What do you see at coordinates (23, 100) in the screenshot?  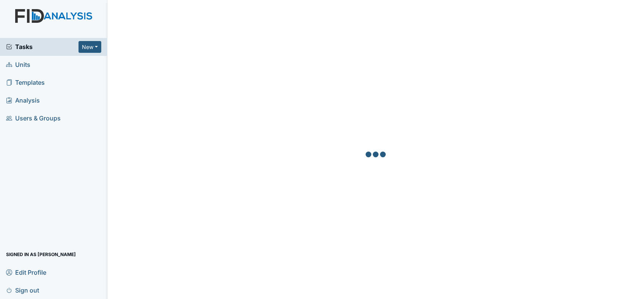 I see `span: Analysis` at bounding box center [23, 100].